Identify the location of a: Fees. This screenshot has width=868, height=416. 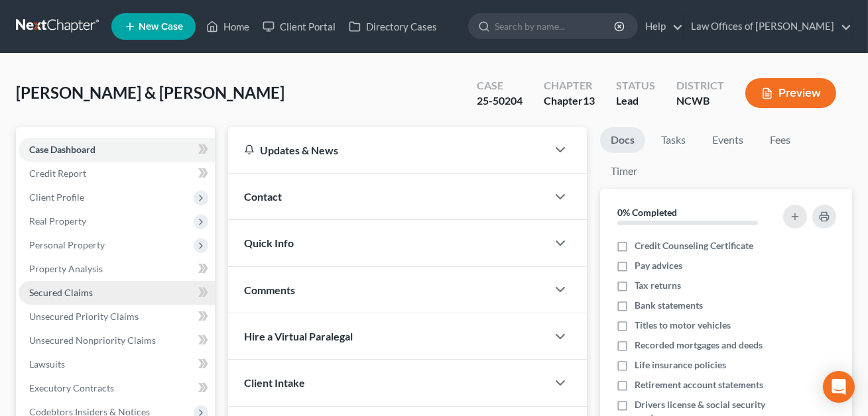
(781, 140).